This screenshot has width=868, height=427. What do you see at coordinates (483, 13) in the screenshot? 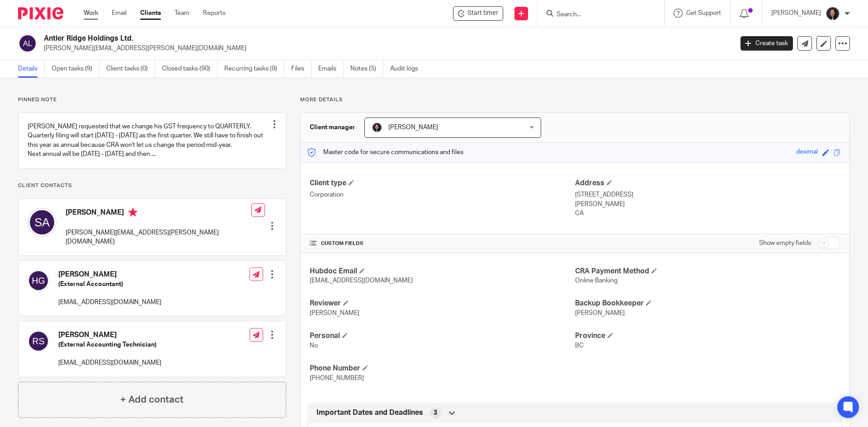
I see `span: Start timer` at bounding box center [483, 13].